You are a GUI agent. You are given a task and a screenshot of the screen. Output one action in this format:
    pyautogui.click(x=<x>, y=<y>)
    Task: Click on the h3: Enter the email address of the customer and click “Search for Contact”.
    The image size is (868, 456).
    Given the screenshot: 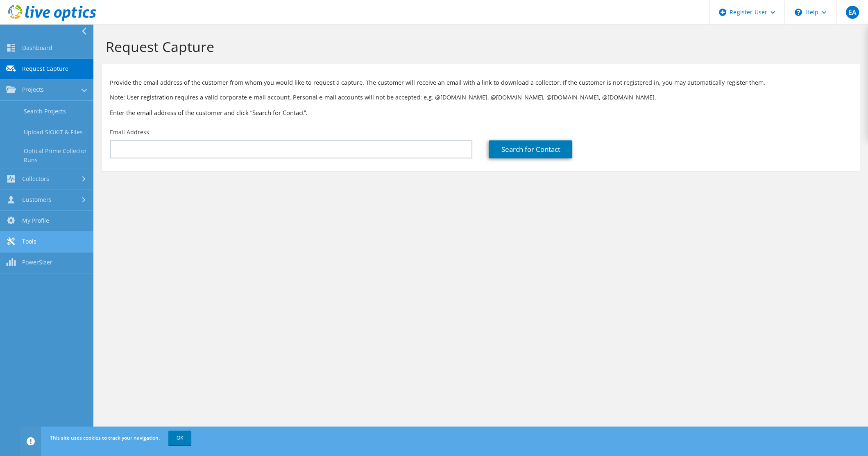 What is the action you would take?
    pyautogui.click(x=480, y=113)
    